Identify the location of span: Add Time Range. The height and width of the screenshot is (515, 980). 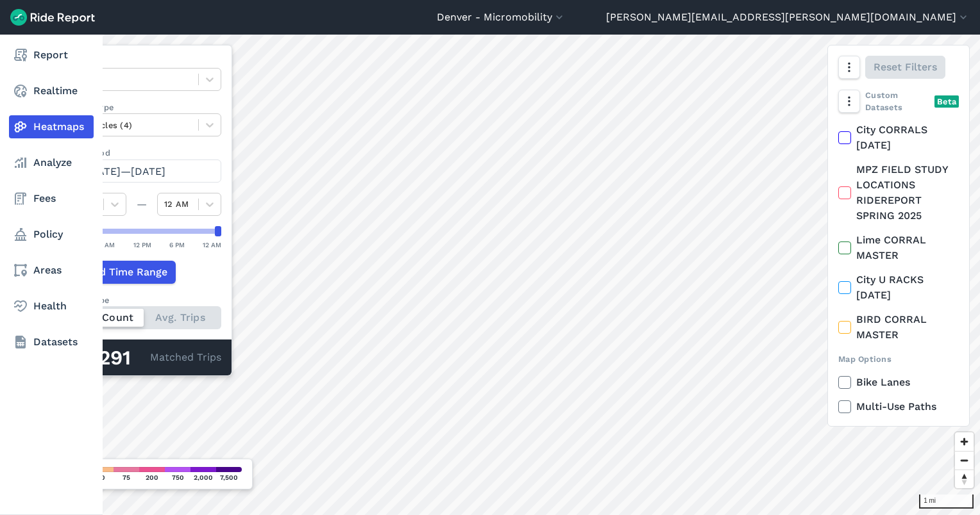
(127, 272).